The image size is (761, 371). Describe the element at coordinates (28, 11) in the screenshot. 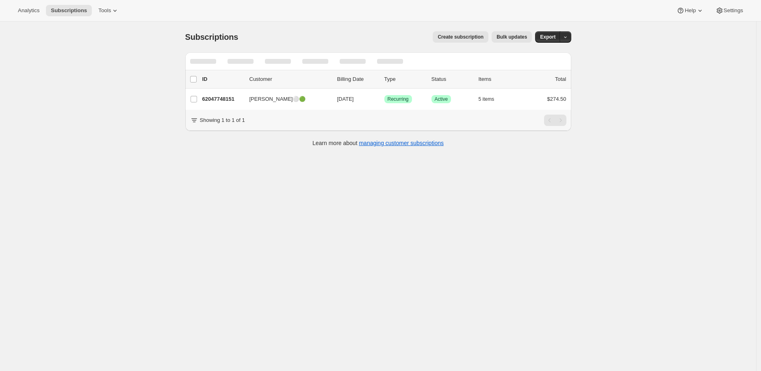

I see `span: Analytics` at that location.